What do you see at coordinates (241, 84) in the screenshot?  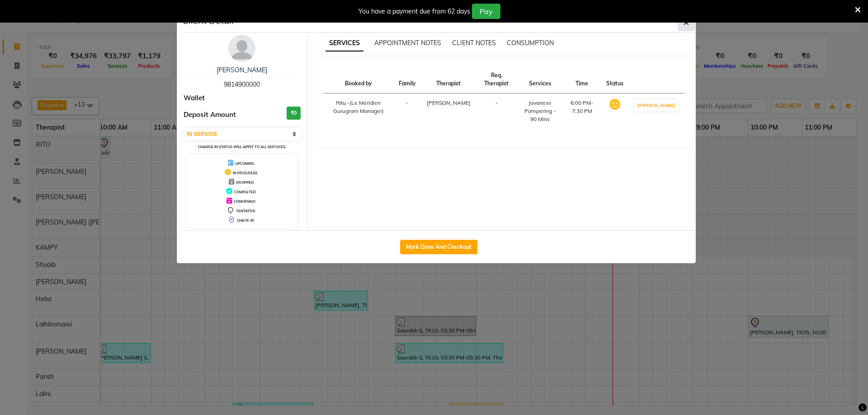 I see `span: 9814900000` at bounding box center [241, 84].